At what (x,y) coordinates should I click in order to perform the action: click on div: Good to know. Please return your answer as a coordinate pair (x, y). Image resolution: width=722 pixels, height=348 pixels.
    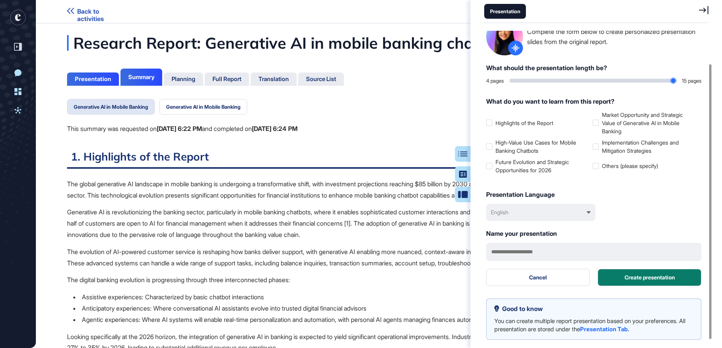
    Looking at the image, I should click on (594, 309).